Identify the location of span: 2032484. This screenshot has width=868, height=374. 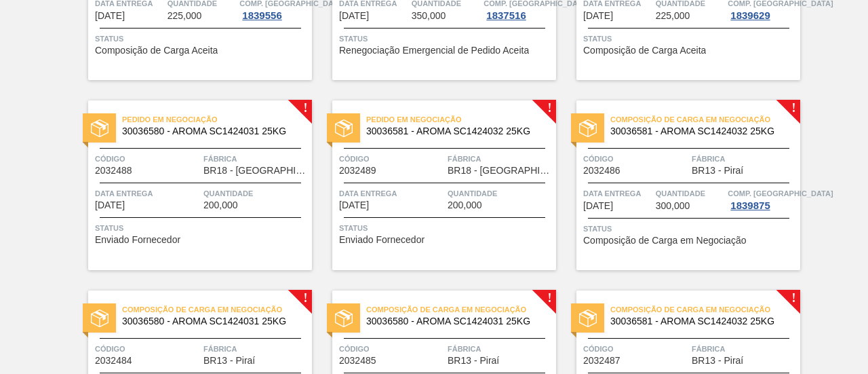
(113, 360).